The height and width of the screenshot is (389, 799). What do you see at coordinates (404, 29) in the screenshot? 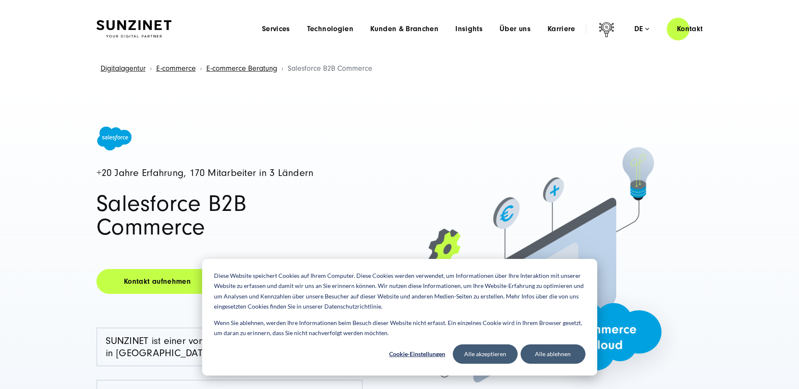
I see `a: Kunden & Branchen` at bounding box center [404, 29].